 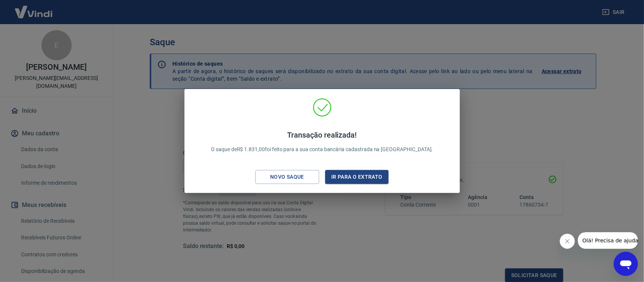 I want to click on h4: Transação realizada!, so click(x=322, y=135).